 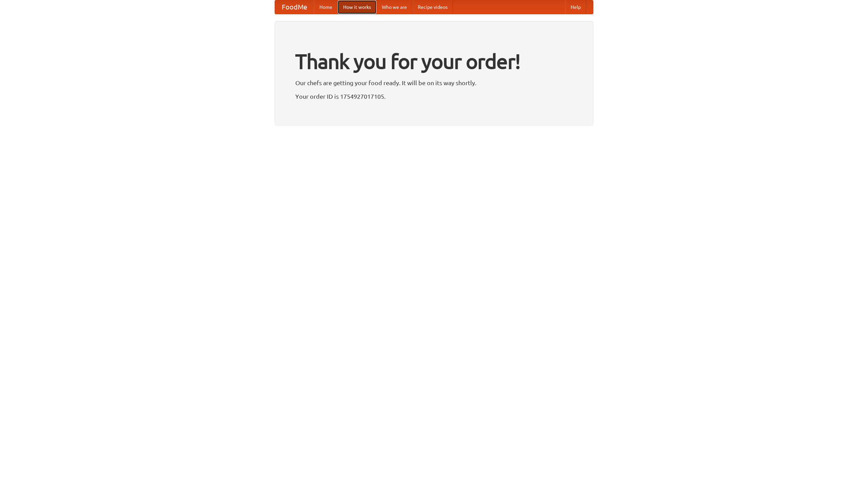 I want to click on a: Home, so click(x=325, y=7).